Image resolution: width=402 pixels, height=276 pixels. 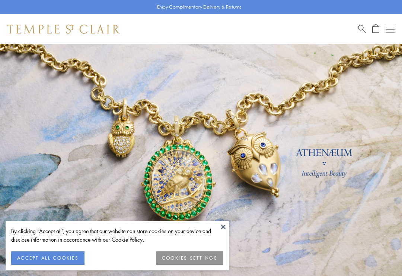 What do you see at coordinates (390, 29) in the screenshot?
I see `button: Open navigation` at bounding box center [390, 29].